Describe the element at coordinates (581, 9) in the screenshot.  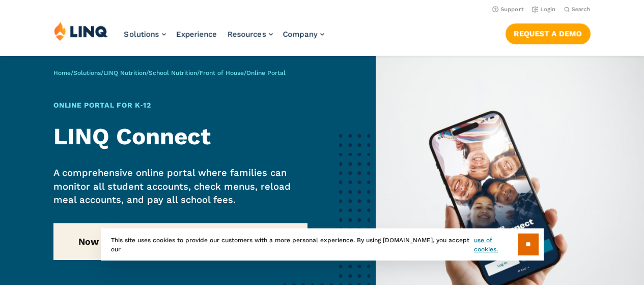
I see `span: Search` at that location.